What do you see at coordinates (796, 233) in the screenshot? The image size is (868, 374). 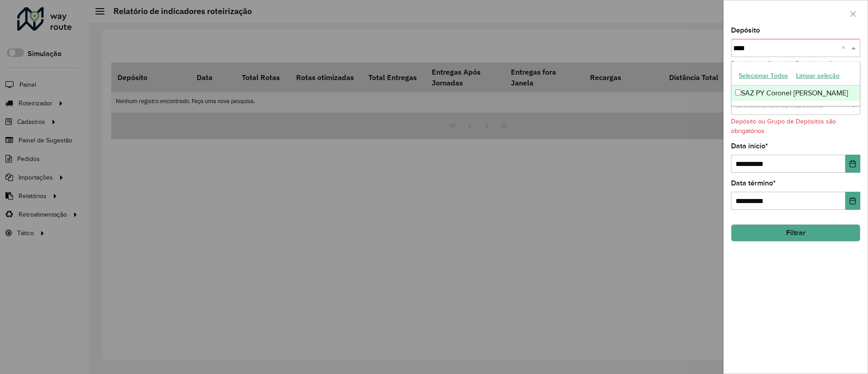 I see `button: Filtrar` at bounding box center [796, 233].